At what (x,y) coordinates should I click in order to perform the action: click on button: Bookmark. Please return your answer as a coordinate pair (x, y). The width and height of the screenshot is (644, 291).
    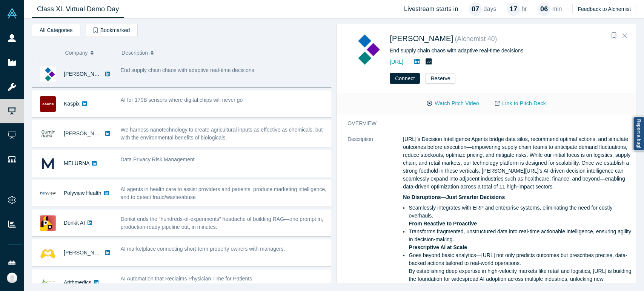
    Looking at the image, I should click on (614, 36).